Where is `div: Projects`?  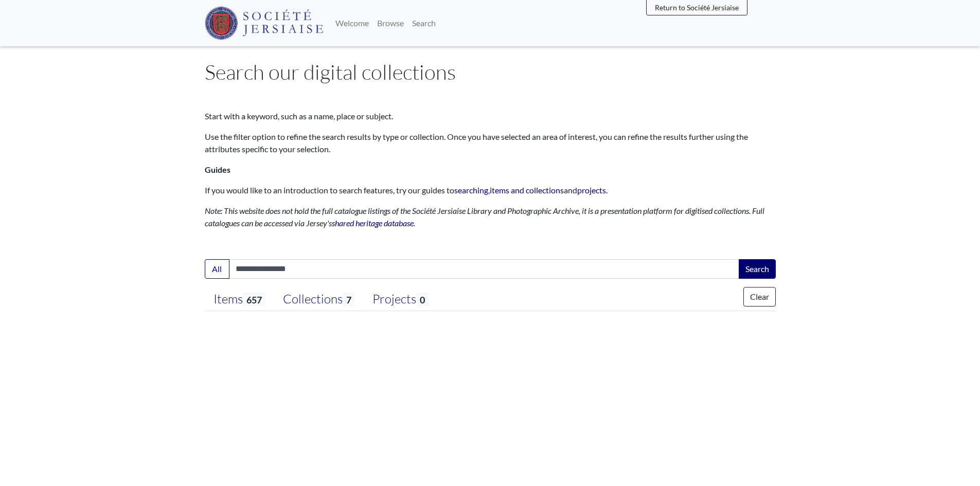
div: Projects is located at coordinates (400, 299).